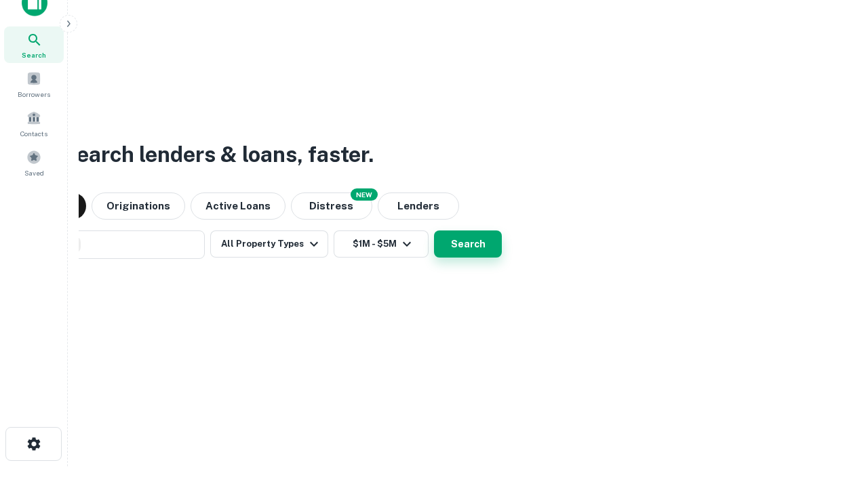 The image size is (868, 488). I want to click on div: Saved, so click(34, 162).